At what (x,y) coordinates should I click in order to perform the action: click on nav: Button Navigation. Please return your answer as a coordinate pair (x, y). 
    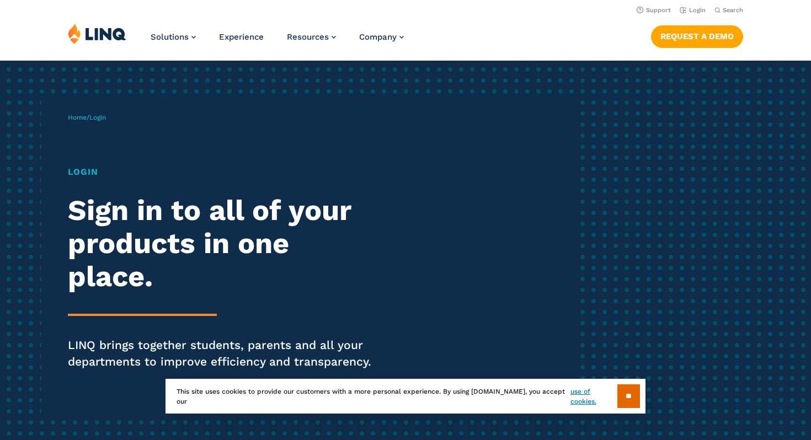
    Looking at the image, I should click on (696, 35).